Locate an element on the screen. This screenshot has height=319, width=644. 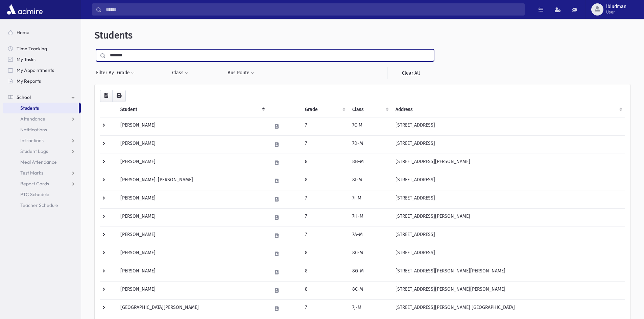
span: Teacher Schedule is located at coordinates (39, 205).